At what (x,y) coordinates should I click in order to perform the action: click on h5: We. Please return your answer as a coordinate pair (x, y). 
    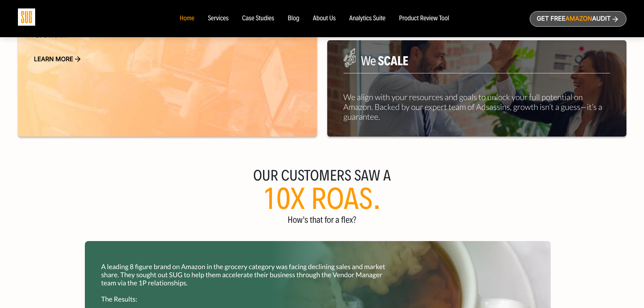
    Looking at the image, I should click on (477, 63).